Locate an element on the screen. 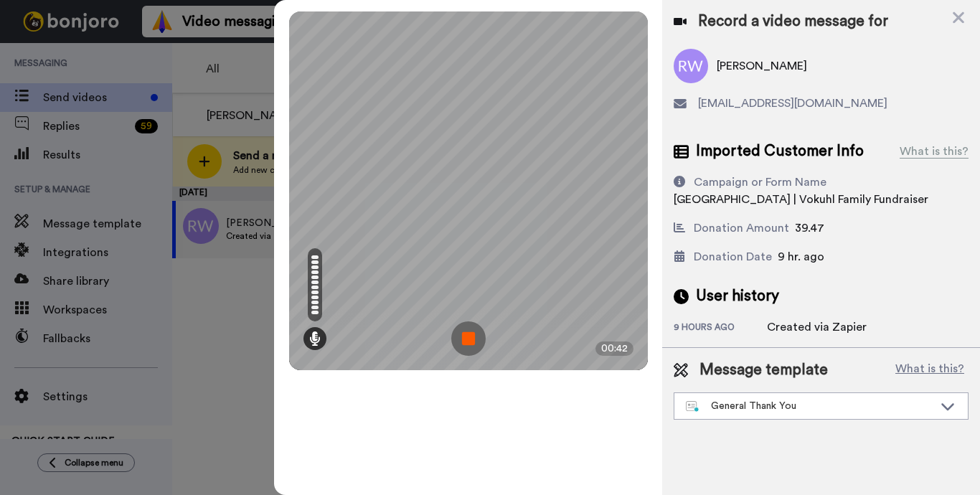 The width and height of the screenshot is (980, 495). button: What is this? is located at coordinates (930, 371).